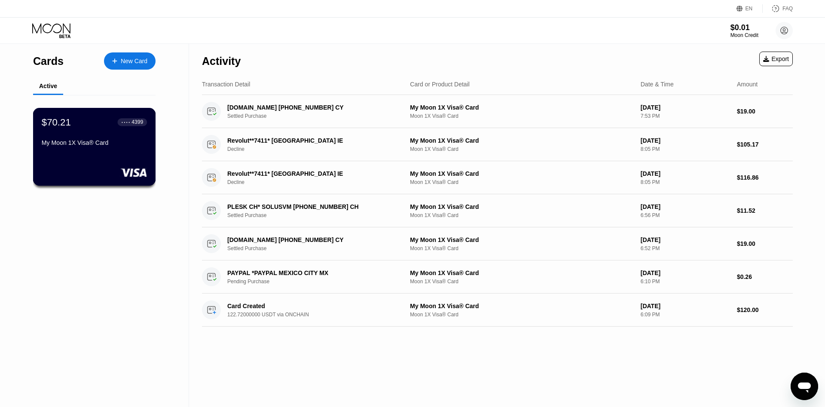  What do you see at coordinates (686, 282) in the screenshot?
I see `div: 6:10 PM` at bounding box center [686, 282].